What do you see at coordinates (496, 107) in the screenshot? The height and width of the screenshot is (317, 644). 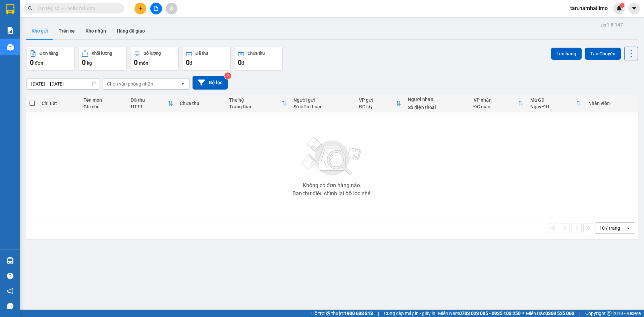 I see `div: ĐC giao` at bounding box center [496, 107].